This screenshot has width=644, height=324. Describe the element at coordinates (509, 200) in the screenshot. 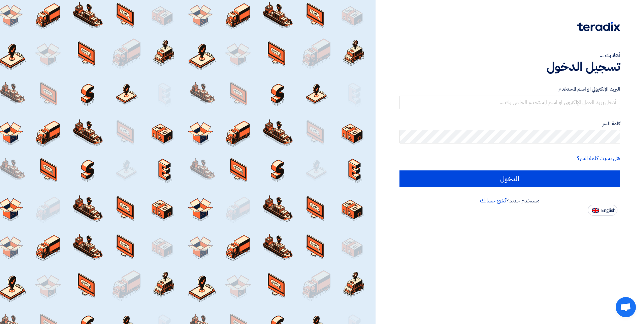

I see `div: مستخدم جديد؟` at that location.